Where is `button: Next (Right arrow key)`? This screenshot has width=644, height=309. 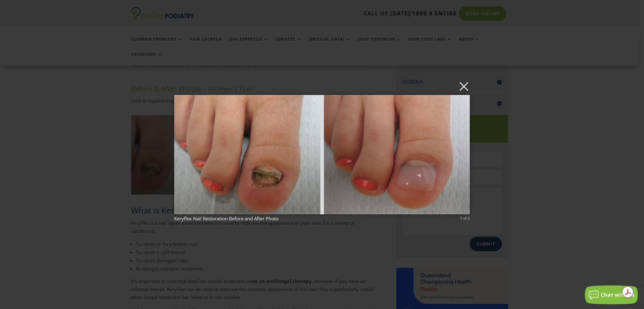 button: Next (Right arrow key) is located at coordinates (636, 152).